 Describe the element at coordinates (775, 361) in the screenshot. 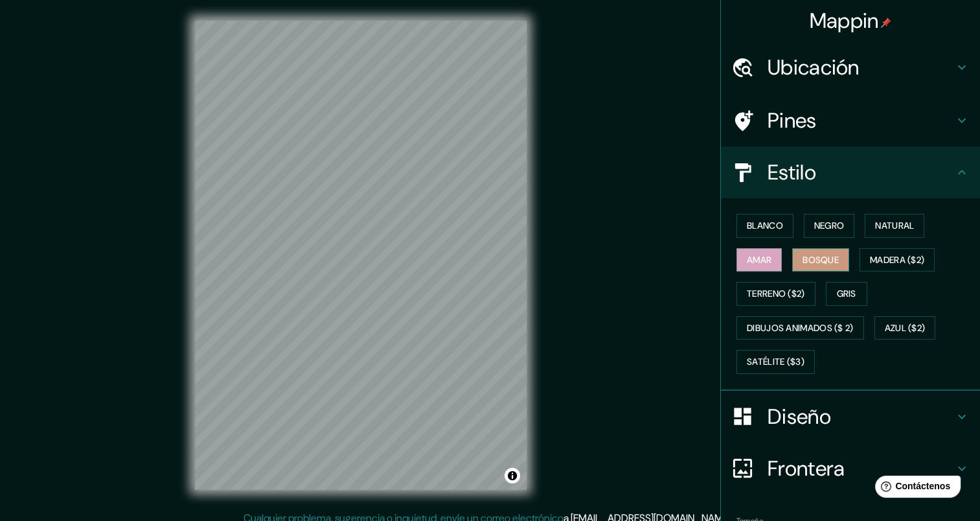

I see `font: Satélite ($3)` at that location.